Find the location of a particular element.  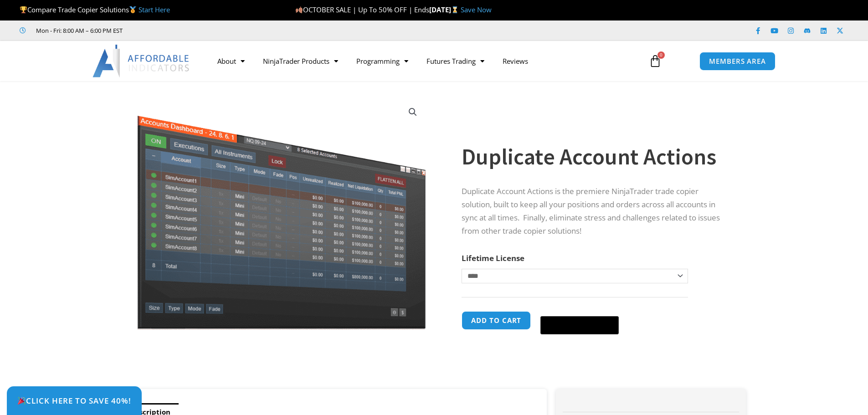

a: Programming is located at coordinates (382, 61).